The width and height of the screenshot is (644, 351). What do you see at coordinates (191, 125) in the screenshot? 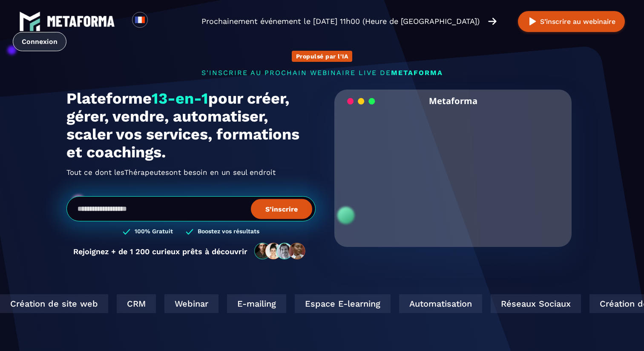
I see `h1: Plateforme pour créer, gérer, vendre, automatiser, scaler vos services, formations et coachings.` at bounding box center [191, 125].